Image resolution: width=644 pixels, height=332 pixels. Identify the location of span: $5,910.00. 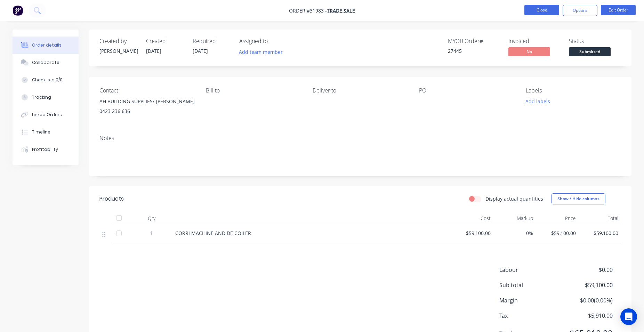
(587, 316).